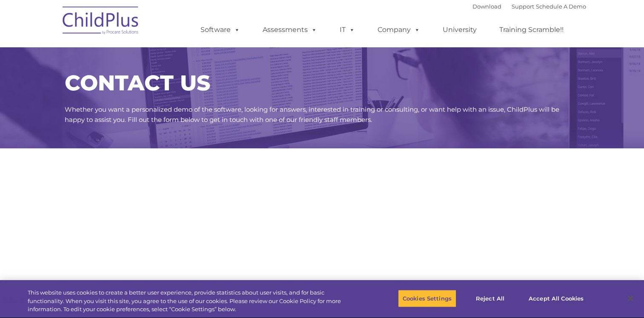  Describe the element at coordinates (220, 30) in the screenshot. I see `a: Software` at that location.